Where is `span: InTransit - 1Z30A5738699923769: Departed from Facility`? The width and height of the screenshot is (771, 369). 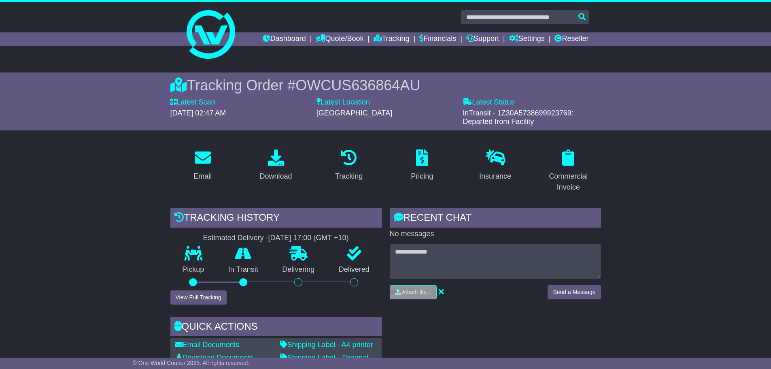
span: InTransit - 1Z30A5738699923769: Departed from Facility is located at coordinates (518, 117).